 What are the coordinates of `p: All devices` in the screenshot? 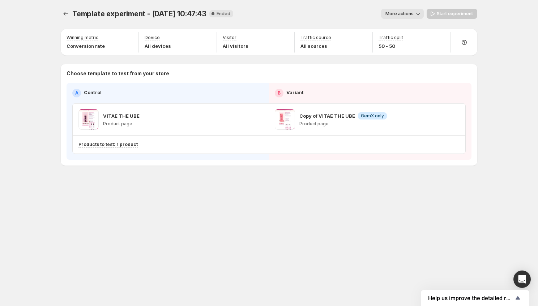 It's located at (158, 46).